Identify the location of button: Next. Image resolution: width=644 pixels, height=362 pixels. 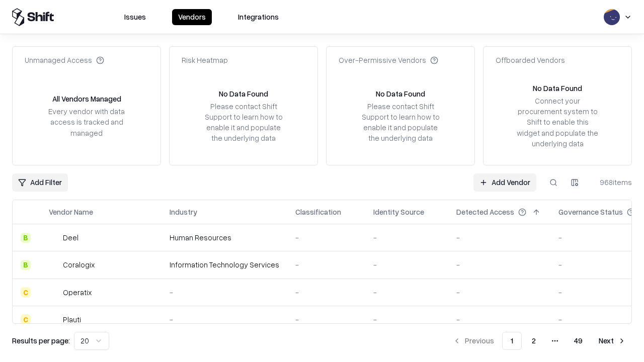
(612, 341).